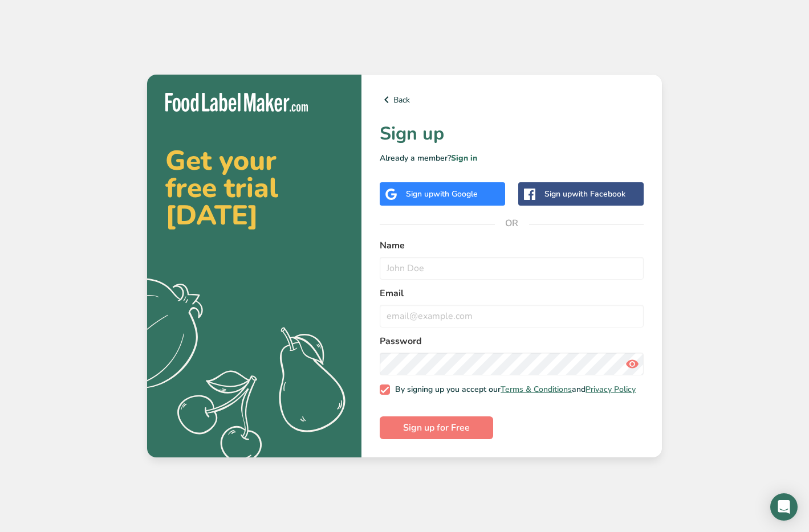  Describe the element at coordinates (784, 507) in the screenshot. I see `div: Open Intercom Messenger` at that location.